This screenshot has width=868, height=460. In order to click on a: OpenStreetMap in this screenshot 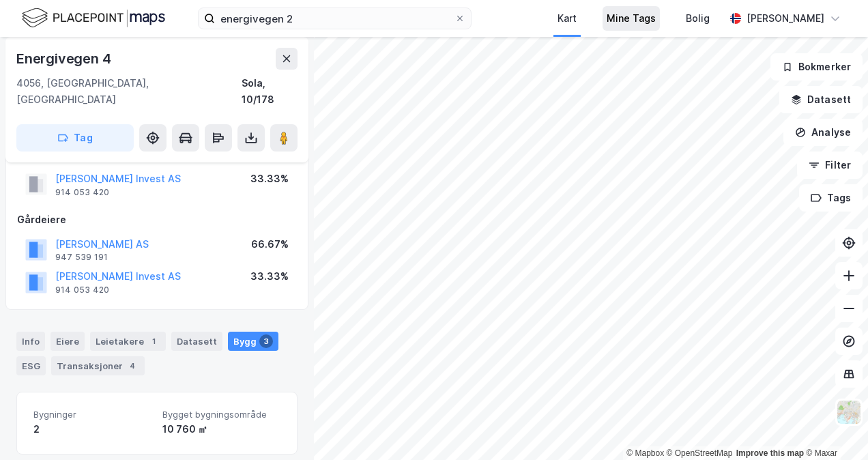, I will do `click(699, 453)`.